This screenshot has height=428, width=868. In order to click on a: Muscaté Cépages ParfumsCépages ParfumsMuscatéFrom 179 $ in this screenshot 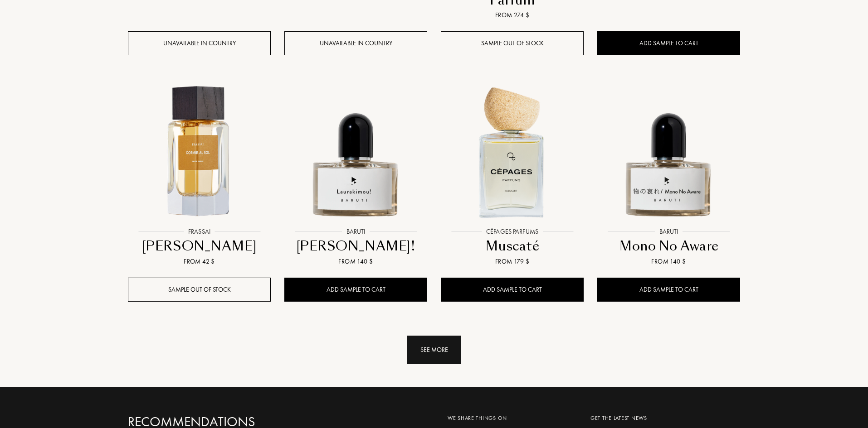, I will do `click(512, 174)`.